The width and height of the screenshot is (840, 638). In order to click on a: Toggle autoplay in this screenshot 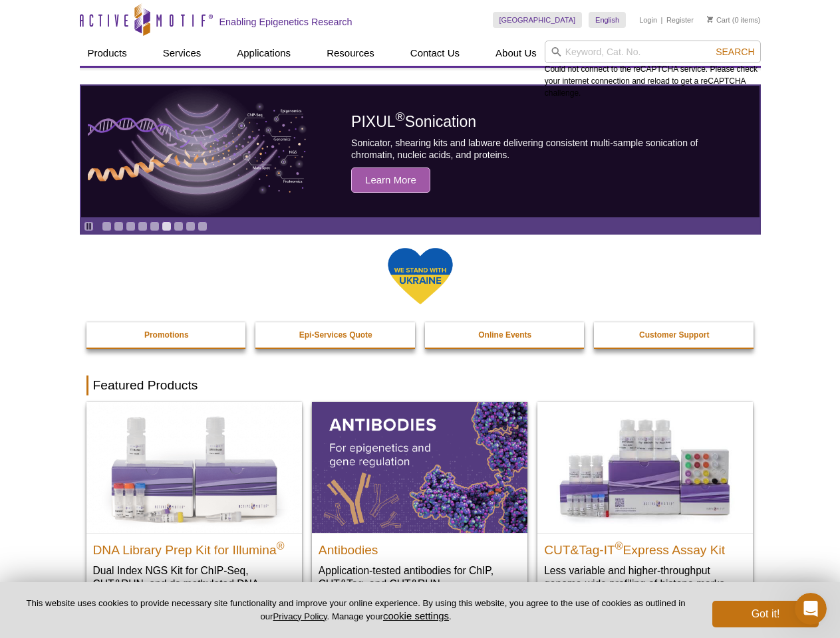, I will do `click(89, 226)`.